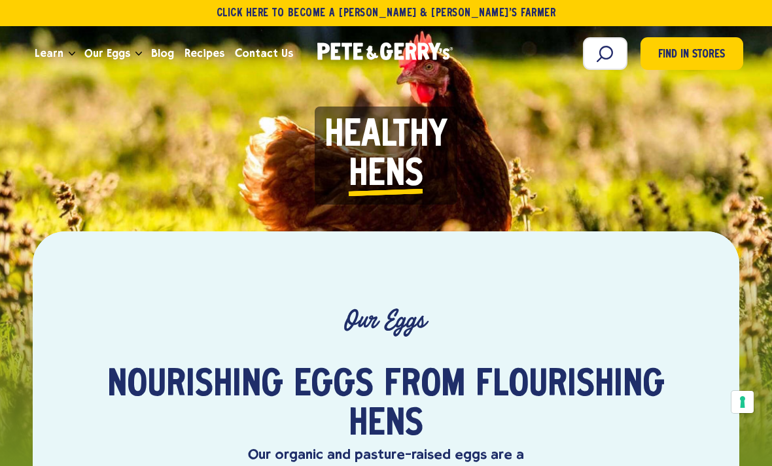 Image resolution: width=772 pixels, height=466 pixels. Describe the element at coordinates (72, 54) in the screenshot. I see `button: Open the dropdown menu for Learn` at that location.